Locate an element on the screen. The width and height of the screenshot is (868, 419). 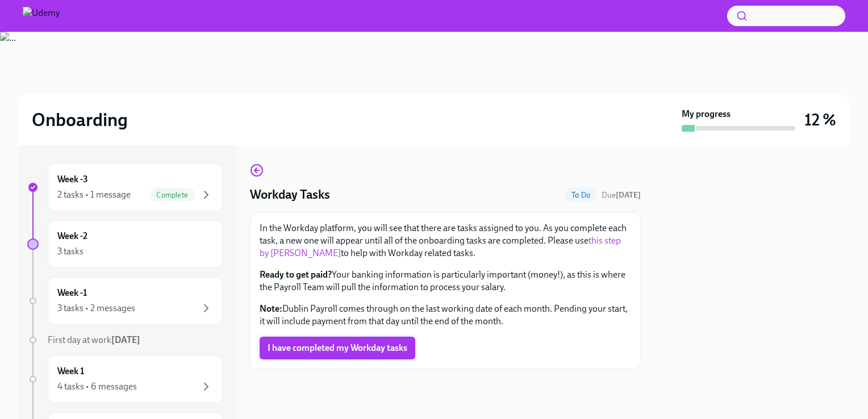
div: 2 tasks • 1 message is located at coordinates (94, 195).